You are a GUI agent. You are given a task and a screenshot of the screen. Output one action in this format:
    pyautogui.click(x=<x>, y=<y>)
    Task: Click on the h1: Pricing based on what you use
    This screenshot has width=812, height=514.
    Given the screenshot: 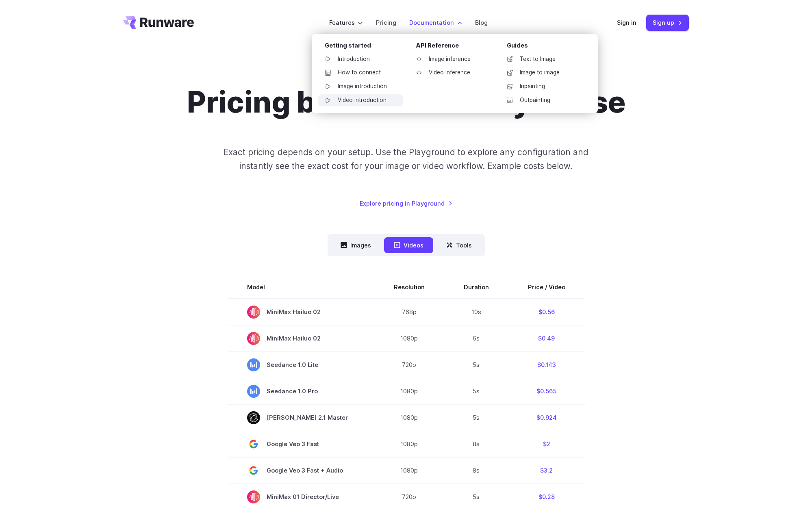 What is the action you would take?
    pyautogui.click(x=406, y=102)
    